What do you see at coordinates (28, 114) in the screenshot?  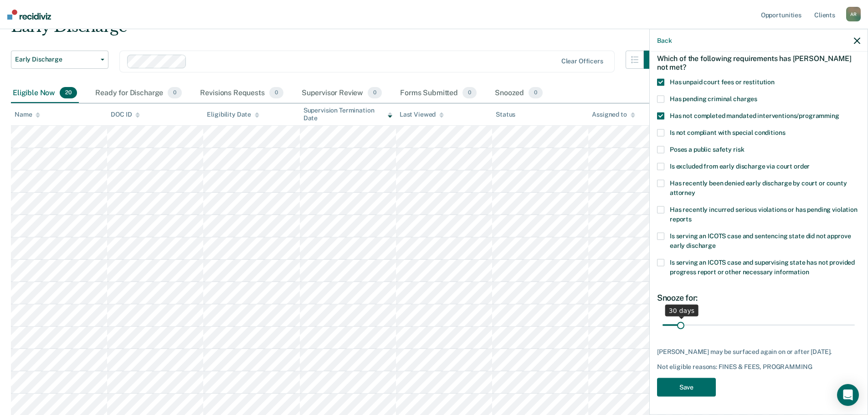 I see `div: Name` at bounding box center [28, 114].